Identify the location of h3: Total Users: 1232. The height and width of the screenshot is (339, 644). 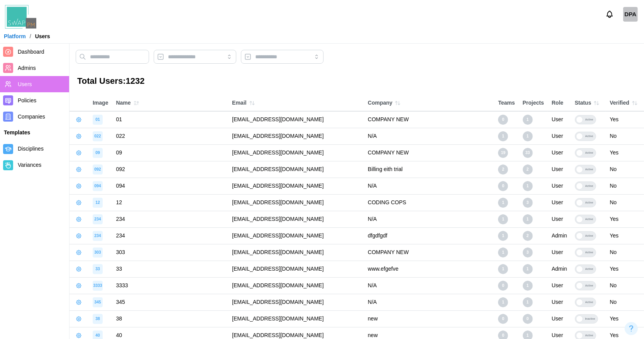
(357, 81).